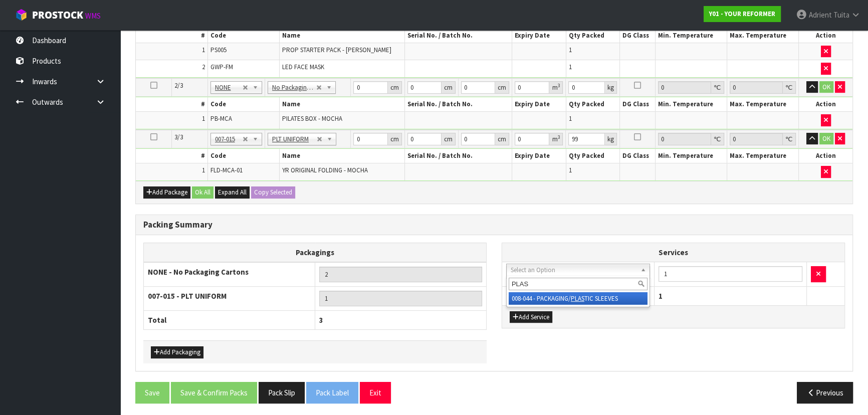  Describe the element at coordinates (219, 49) in the screenshot. I see `span: PS005` at that location.